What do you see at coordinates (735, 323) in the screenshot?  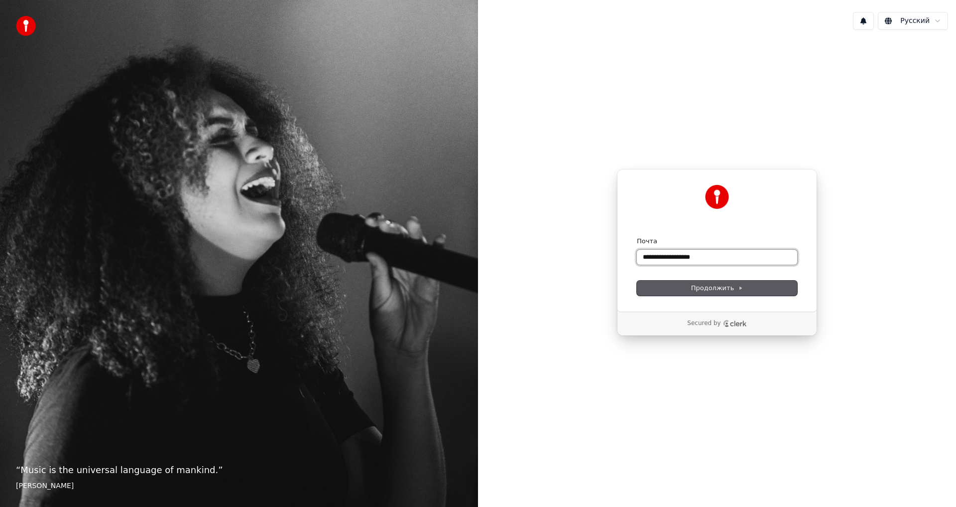 I see `a: Clerk logo` at bounding box center [735, 323].